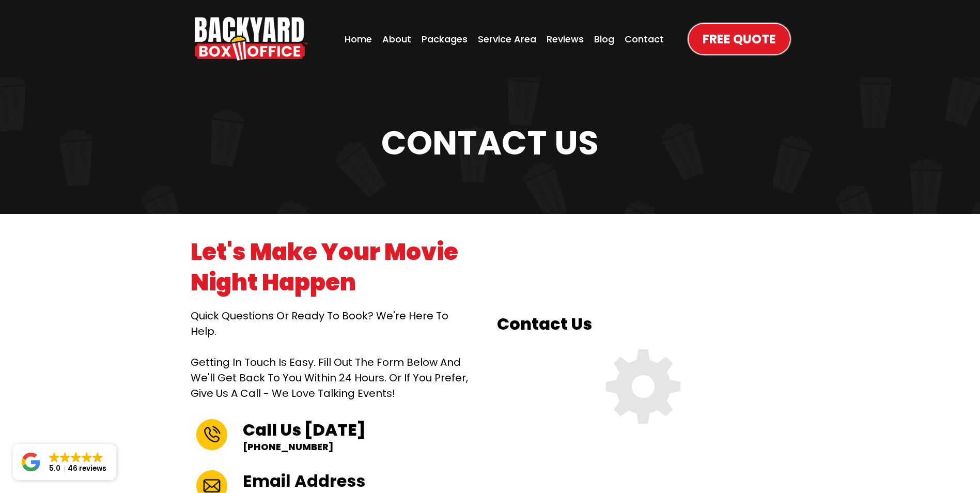 This screenshot has width=980, height=493. What do you see at coordinates (565, 38) in the screenshot?
I see `a: Reviews` at bounding box center [565, 38].